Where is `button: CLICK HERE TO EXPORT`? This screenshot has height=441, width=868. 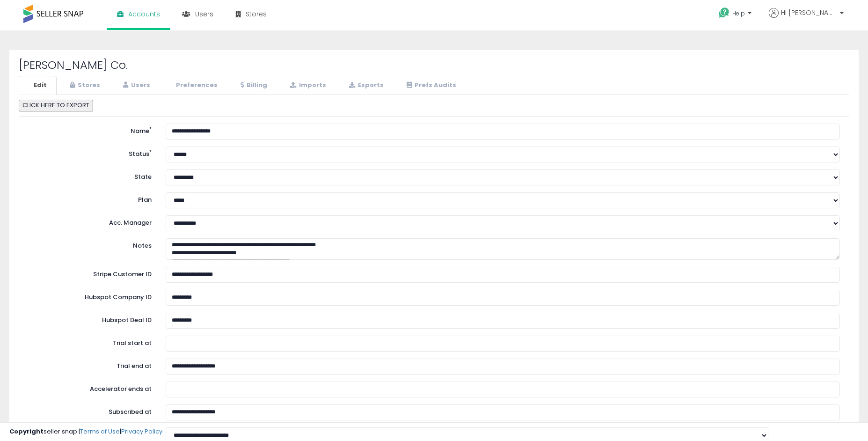 button: CLICK HERE TO EXPORT is located at coordinates (56, 105).